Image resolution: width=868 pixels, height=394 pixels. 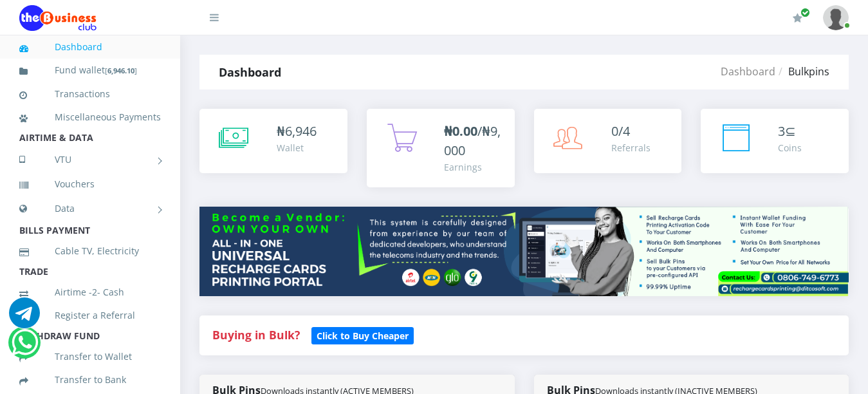 I want to click on div: Referrals, so click(x=631, y=147).